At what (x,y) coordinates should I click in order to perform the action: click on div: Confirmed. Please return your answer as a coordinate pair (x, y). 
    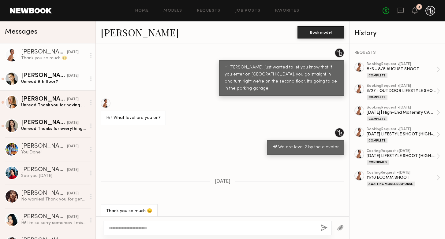
    Looking at the image, I should click on (378, 163).